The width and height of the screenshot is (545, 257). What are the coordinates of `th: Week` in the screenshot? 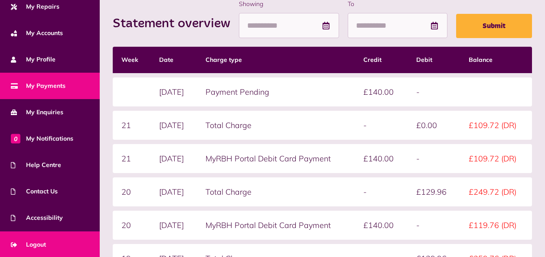 It's located at (131, 60).